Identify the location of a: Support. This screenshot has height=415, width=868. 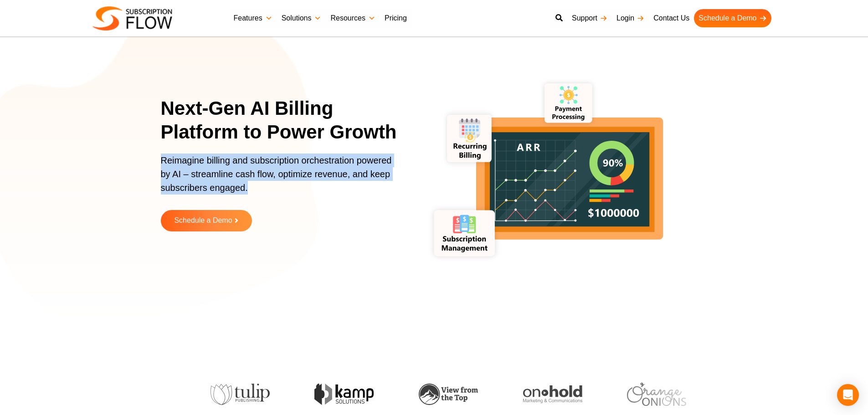
(589, 18).